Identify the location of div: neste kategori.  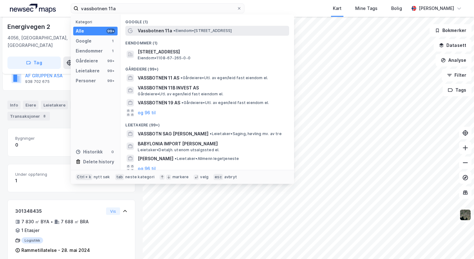
(140, 177).